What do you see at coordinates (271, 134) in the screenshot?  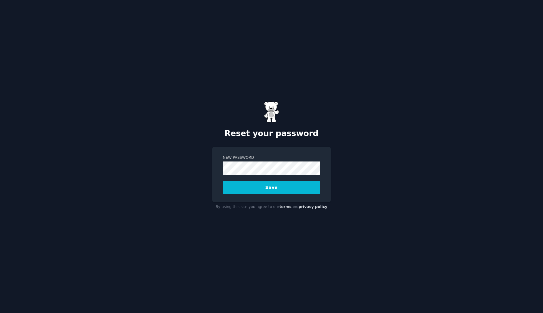 I see `h2: Reset your password` at bounding box center [271, 134].